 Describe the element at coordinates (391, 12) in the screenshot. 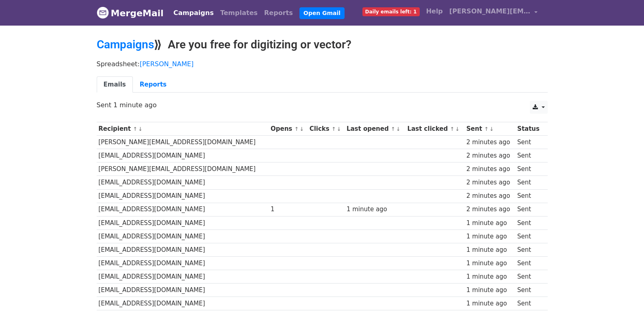

I see `span: Daily emails left: 1` at that location.